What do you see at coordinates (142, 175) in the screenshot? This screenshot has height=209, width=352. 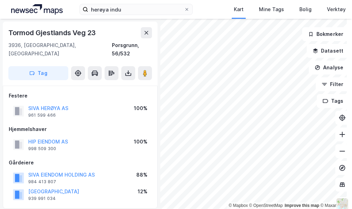 I see `div: 88%` at bounding box center [142, 175].